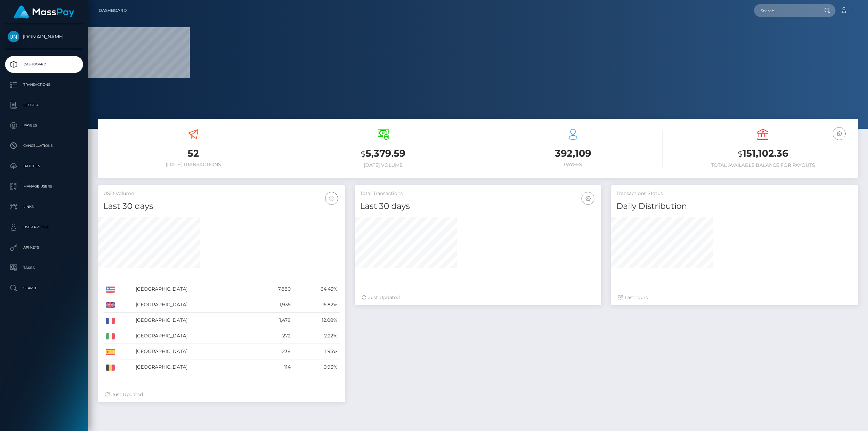 The width and height of the screenshot is (868, 431). Describe the element at coordinates (786, 10) in the screenshot. I see `input: Search...` at that location.